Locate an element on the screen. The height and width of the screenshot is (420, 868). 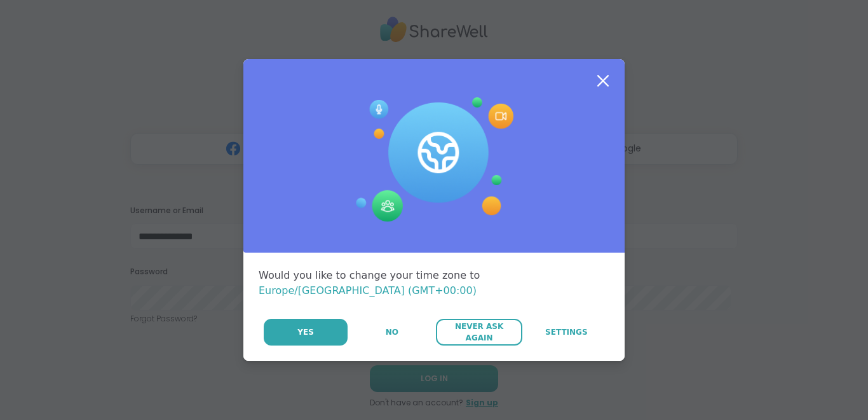
button: No is located at coordinates (391, 332).